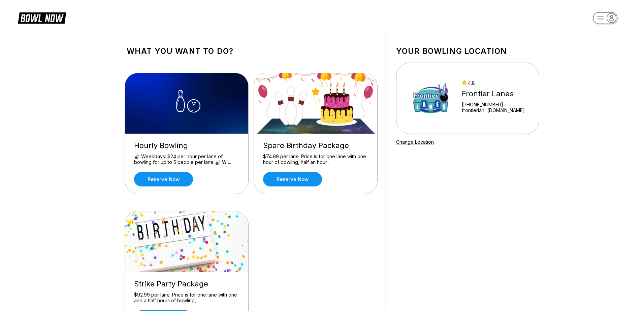 The height and width of the screenshot is (311, 644). Describe the element at coordinates (187, 146) in the screenshot. I see `div: Hourly Bowling` at that location.